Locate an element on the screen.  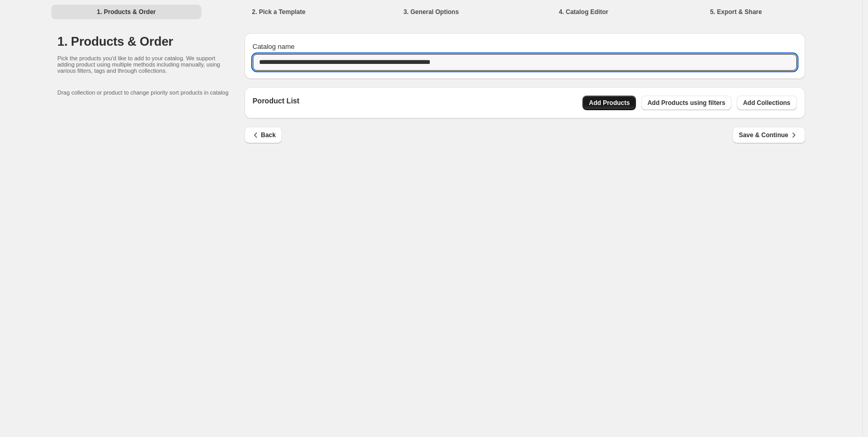
span: Add Products is located at coordinates (609, 103).